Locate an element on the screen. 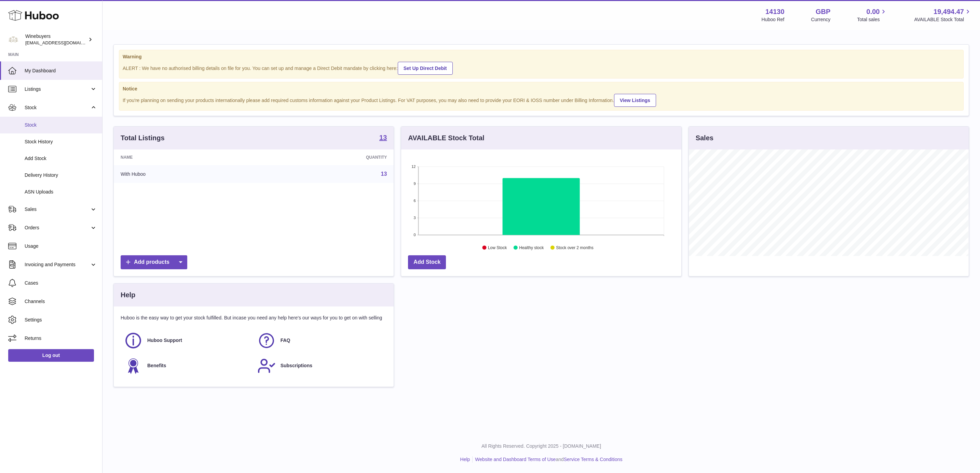 This screenshot has width=980, height=473. text: Low Stock is located at coordinates (498, 248).